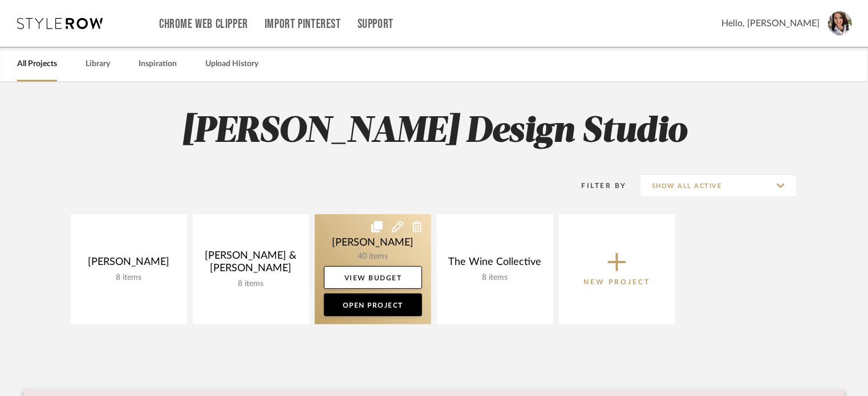 The image size is (868, 396). What do you see at coordinates (231, 64) in the screenshot?
I see `a: Upload History` at bounding box center [231, 64].